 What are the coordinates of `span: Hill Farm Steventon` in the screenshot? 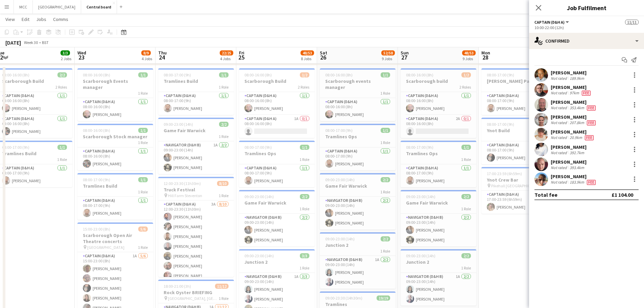 It's located at (185, 196).